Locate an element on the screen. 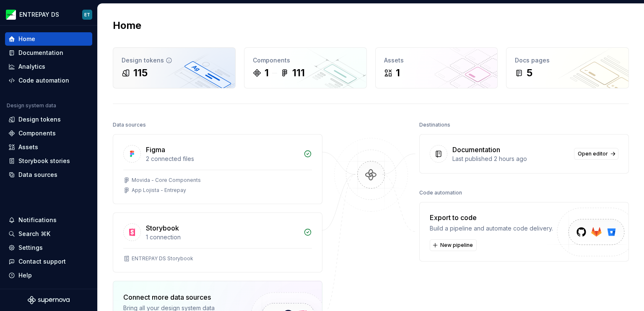 This screenshot has width=644, height=311. div: Export to code is located at coordinates (491, 218).